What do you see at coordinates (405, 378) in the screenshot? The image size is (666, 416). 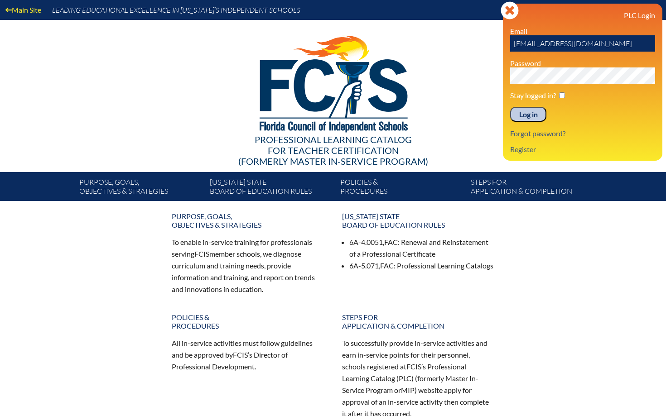 I see `span: PLC` at bounding box center [405, 378].